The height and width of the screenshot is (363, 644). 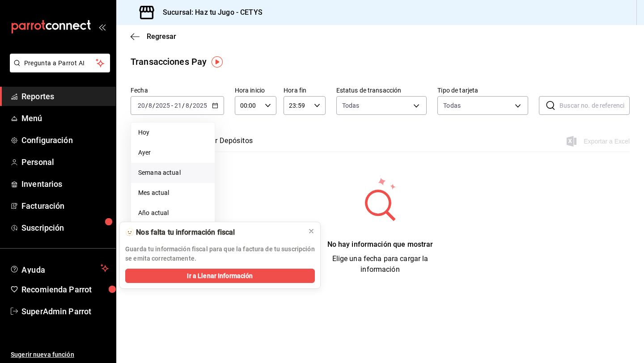 What do you see at coordinates (173, 173) in the screenshot?
I see `span: Semana actual` at bounding box center [173, 173].